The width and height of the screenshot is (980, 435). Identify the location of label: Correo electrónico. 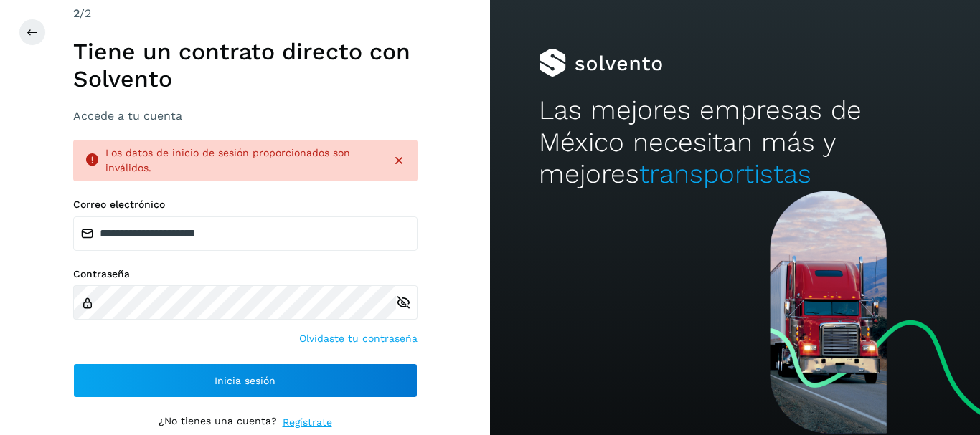
(245, 204).